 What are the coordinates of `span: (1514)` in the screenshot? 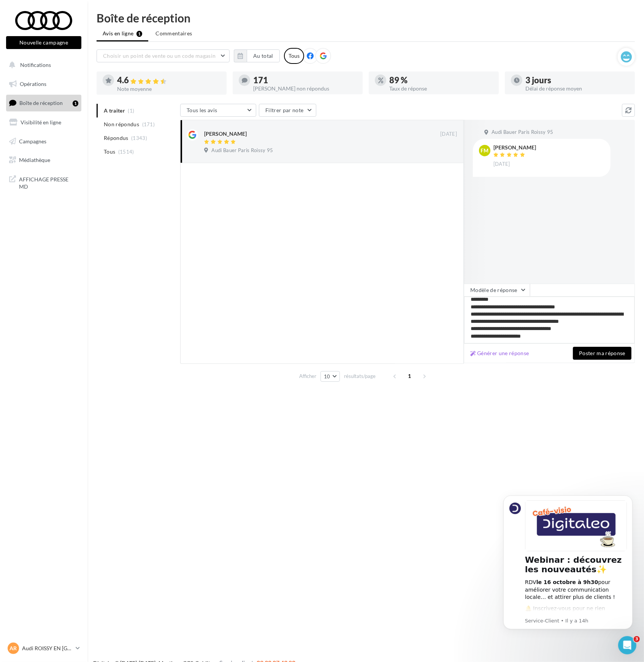 It's located at (127, 152).